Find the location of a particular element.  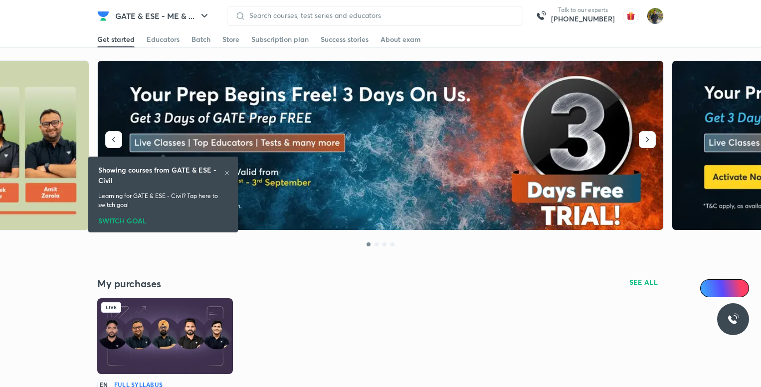

div: Success stories is located at coordinates (345, 39).